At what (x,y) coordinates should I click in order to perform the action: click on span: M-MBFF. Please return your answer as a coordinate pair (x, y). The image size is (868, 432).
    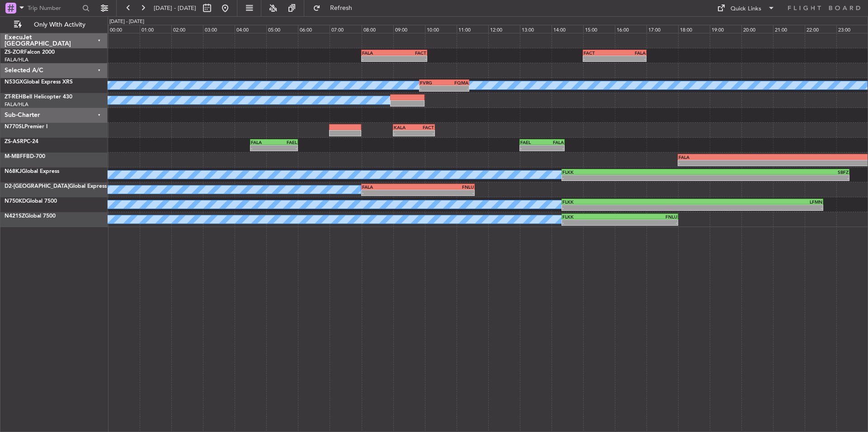
    Looking at the image, I should click on (16, 157).